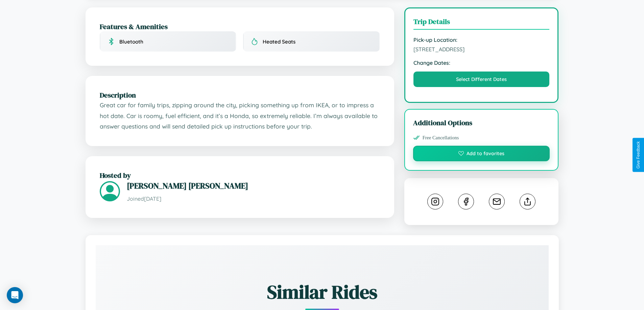 The width and height of the screenshot is (644, 310). What do you see at coordinates (638, 155) in the screenshot?
I see `div: Give Feedback` at bounding box center [638, 155].